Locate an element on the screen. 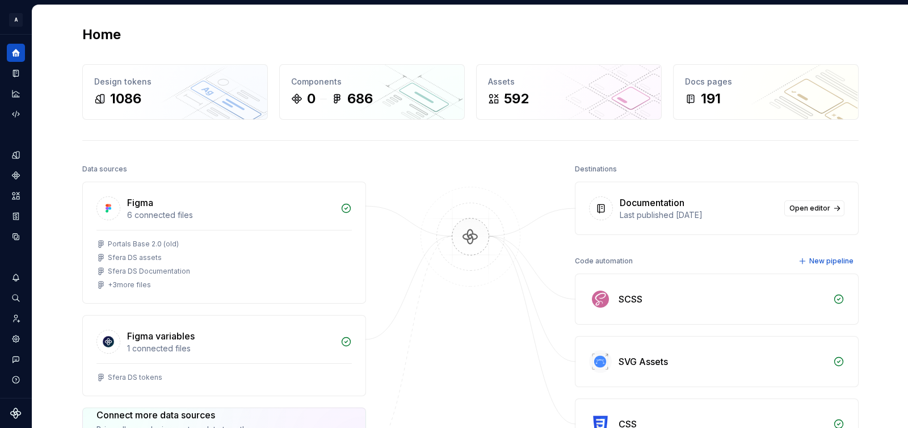  a: Storybook stories is located at coordinates (16, 216).